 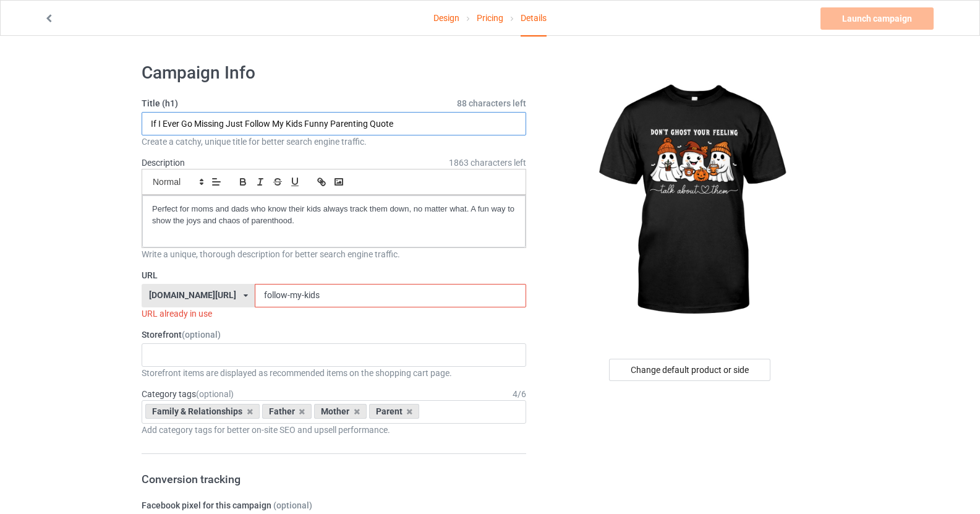 What do you see at coordinates (334, 505) in the screenshot?
I see `label: Facebook pixel for this campaign` at bounding box center [334, 505].